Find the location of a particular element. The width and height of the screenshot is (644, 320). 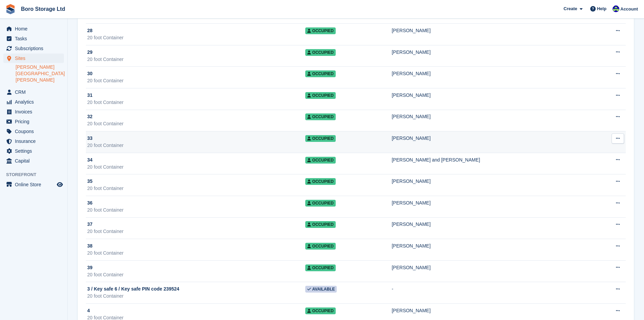

span: Available is located at coordinates (321, 289).